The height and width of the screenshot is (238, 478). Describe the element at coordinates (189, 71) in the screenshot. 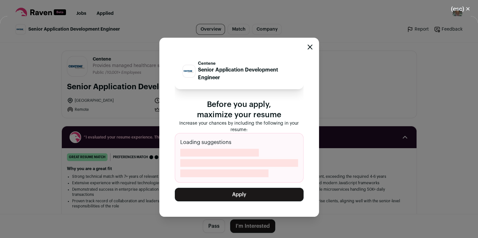

I see `img: 20c35c38c3067d35adbf4ba372ee32a1a64073cc65f6e2bf32cb7ee620a6c53b.jpg` at that location.